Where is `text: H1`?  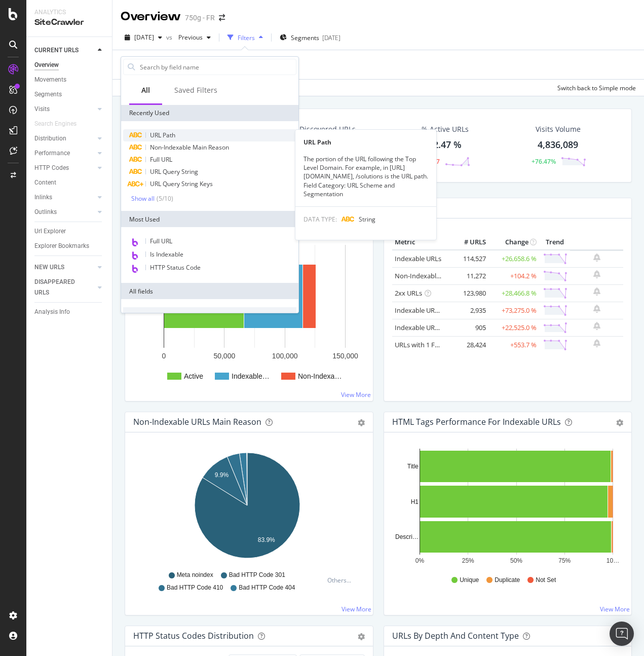 text: H1 is located at coordinates (415, 502).